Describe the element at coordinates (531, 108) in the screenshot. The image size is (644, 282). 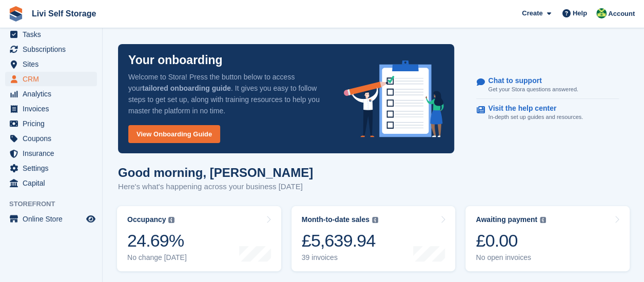
I see `p: Visit the help center` at that location.